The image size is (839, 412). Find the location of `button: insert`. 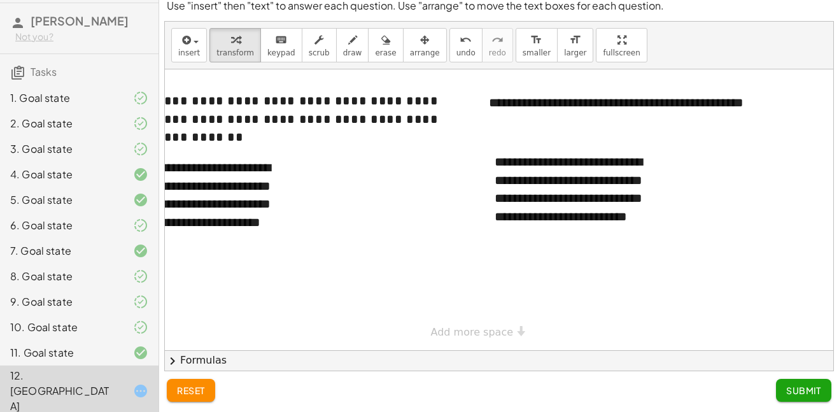

button: insert is located at coordinates (189, 45).